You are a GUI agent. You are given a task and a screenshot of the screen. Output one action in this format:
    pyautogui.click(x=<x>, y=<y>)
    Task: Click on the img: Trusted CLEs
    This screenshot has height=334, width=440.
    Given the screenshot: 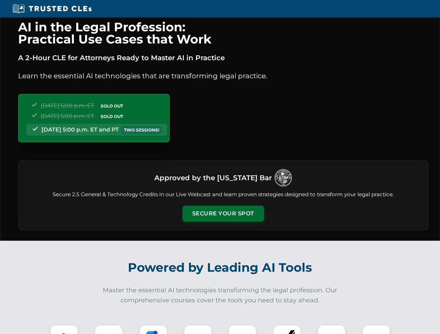 What is the action you would take?
    pyautogui.click(x=52, y=9)
    